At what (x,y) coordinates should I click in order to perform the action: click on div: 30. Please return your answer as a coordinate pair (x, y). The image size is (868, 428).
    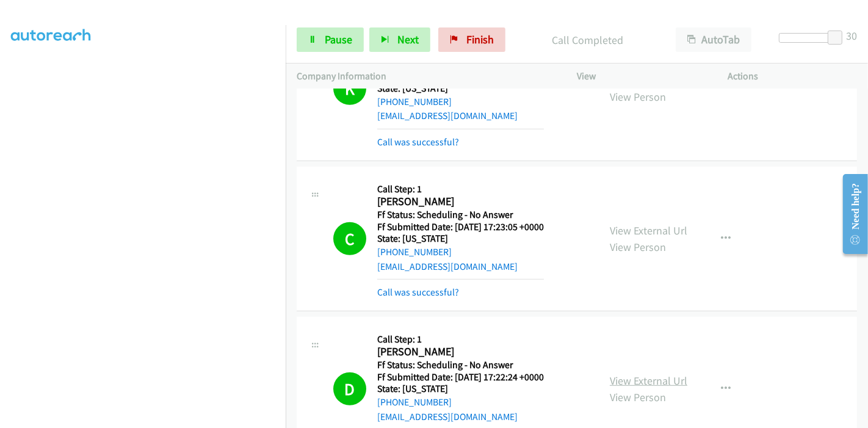
    Looking at the image, I should click on (851, 35).